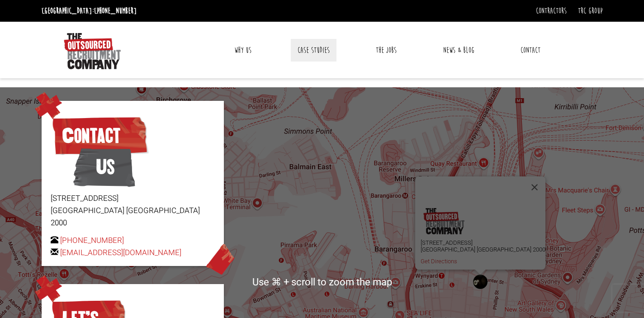 The height and width of the screenshot is (318, 644). I want to click on div: The Outsourced Recruitment Company, so click(480, 282).